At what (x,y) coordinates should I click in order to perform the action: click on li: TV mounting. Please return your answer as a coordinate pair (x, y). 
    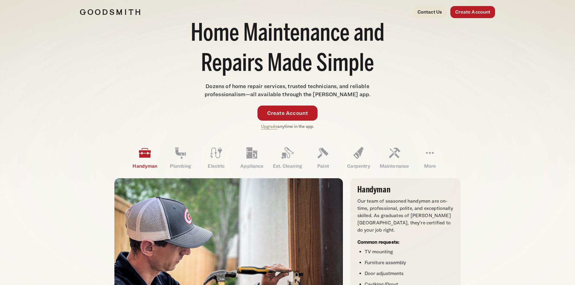
    Looking at the image, I should click on (409, 252).